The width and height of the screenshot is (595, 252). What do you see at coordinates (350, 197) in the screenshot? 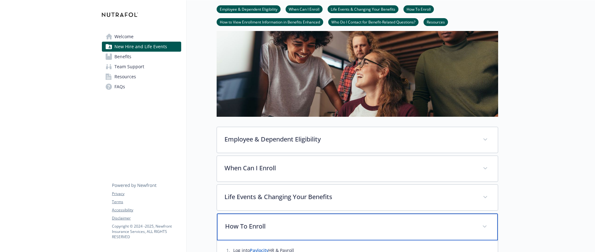
I see `p: Life Events & Changing Your Benefits` at bounding box center [350, 197].